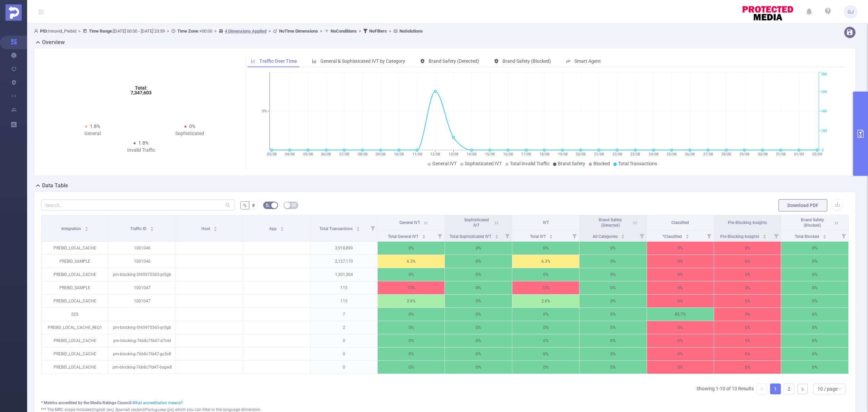  What do you see at coordinates (290, 154) in the screenshot?
I see `tspan: 04/08` at bounding box center [290, 154].